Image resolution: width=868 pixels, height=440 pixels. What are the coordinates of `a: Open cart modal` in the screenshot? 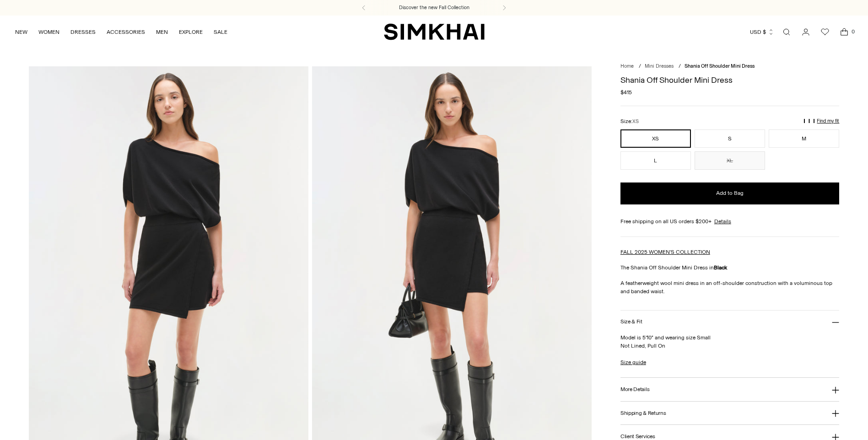 It's located at (844, 32).